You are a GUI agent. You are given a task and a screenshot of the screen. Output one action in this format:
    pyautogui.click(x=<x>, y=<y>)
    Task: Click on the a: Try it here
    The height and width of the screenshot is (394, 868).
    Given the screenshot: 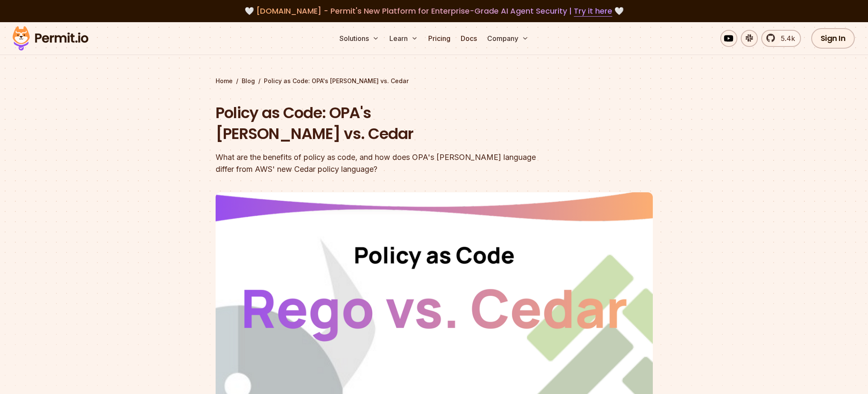 What is the action you would take?
    pyautogui.click(x=593, y=11)
    